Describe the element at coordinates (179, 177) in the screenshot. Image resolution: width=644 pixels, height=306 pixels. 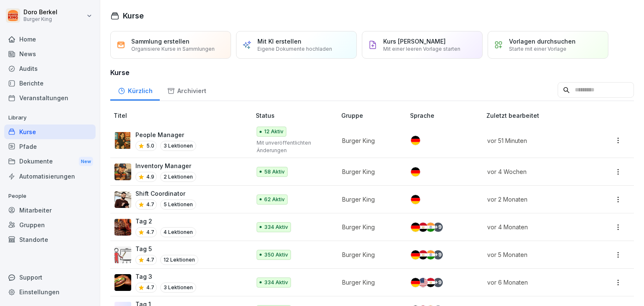
I see `p: 2 Lektionen` at that location.